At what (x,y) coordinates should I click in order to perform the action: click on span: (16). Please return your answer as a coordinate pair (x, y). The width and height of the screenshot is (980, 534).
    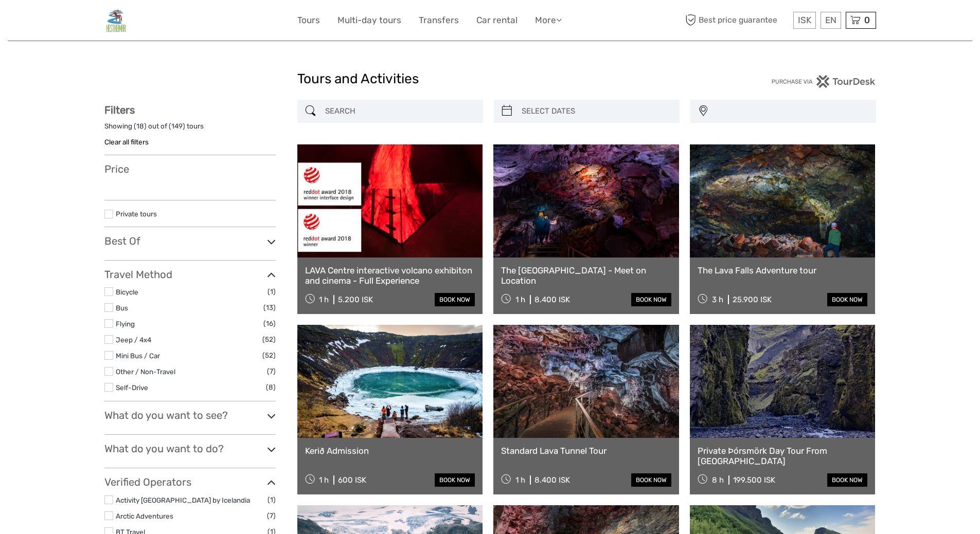
    Looking at the image, I should click on (269, 323).